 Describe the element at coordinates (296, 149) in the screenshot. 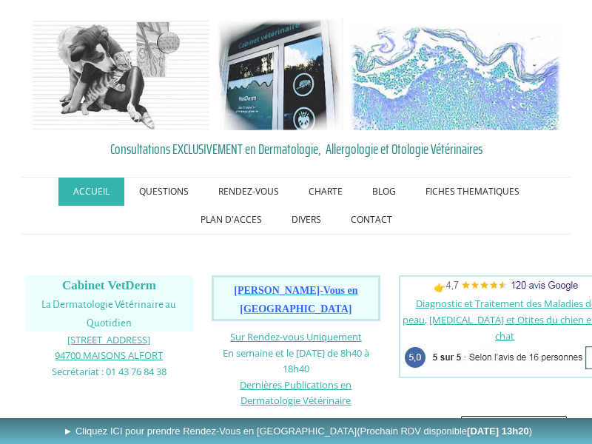

I see `span: Consultations EXCLUSIVEMENT en Dermatologie, Allergologie et Otologie Vétérinaires` at that location.